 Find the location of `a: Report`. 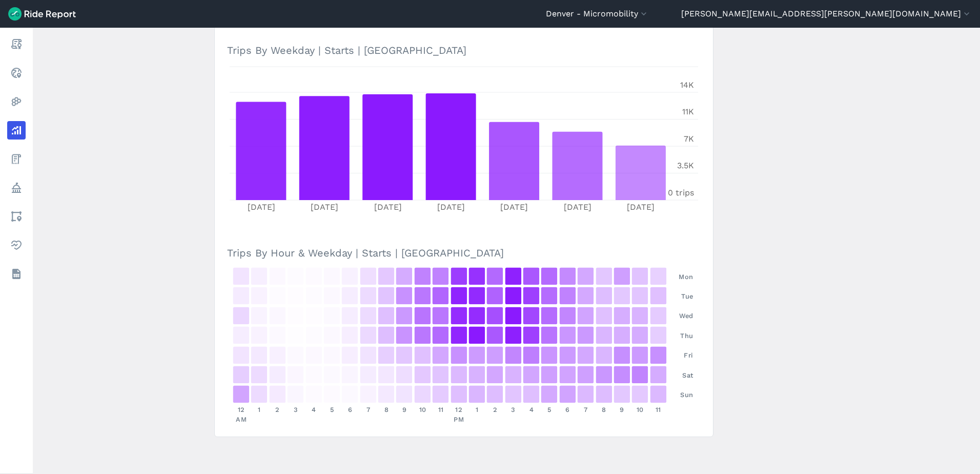

a: Report is located at coordinates (16, 44).